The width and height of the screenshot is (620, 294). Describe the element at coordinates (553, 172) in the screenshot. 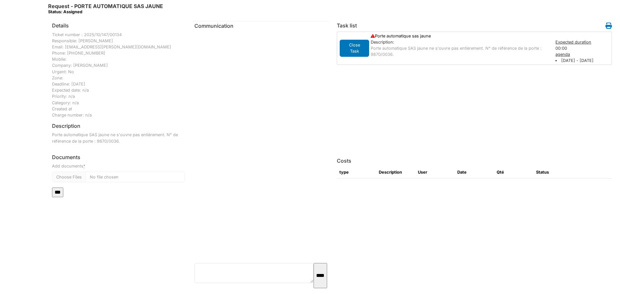

I see `th: Status` at that location.